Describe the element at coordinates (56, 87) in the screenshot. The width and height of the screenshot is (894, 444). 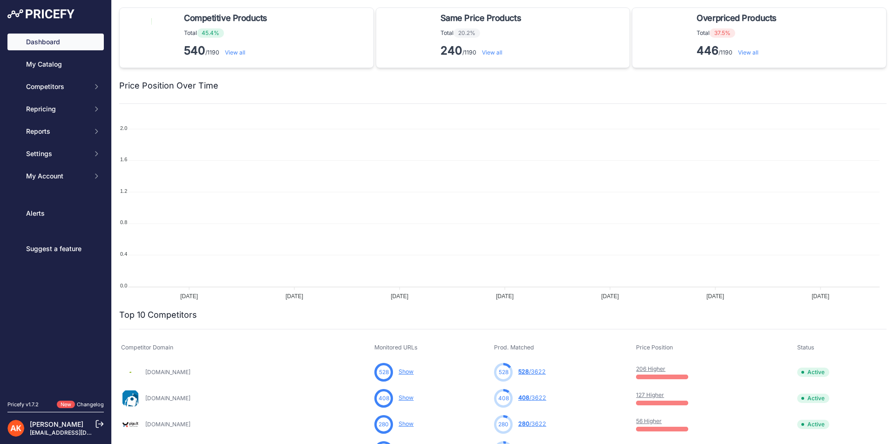
I see `span: Competitors` at that location.